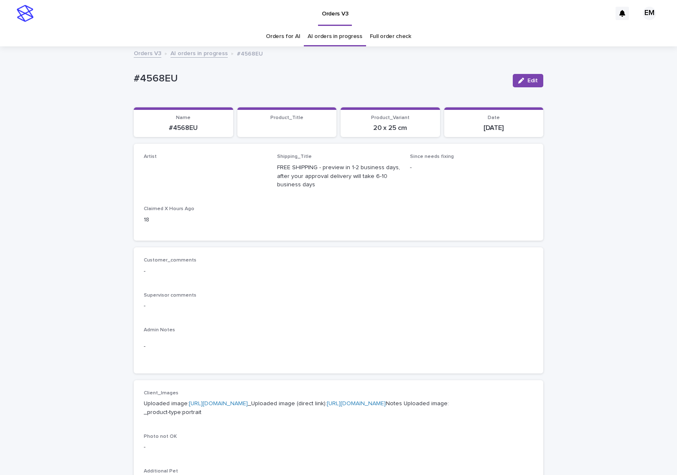 Image resolution: width=677 pixels, height=475 pixels. Describe the element at coordinates (147, 53) in the screenshot. I see `a: Orders V3` at that location.